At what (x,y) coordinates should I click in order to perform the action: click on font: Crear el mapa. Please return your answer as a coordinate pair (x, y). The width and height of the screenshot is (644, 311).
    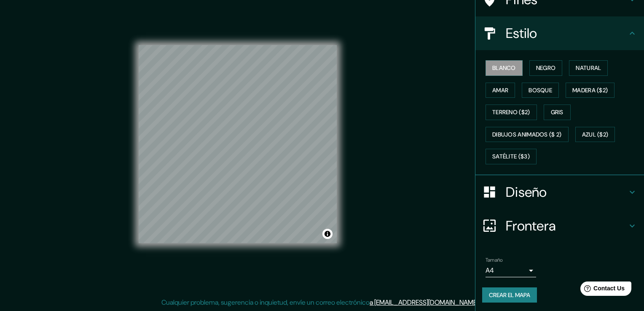
    Looking at the image, I should click on (509, 295).